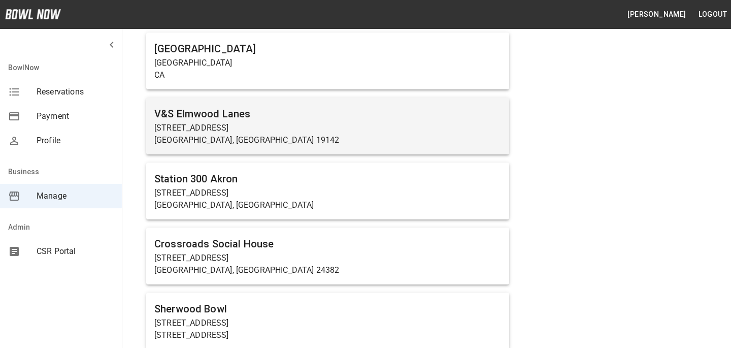  Describe the element at coordinates (327, 179) in the screenshot. I see `h6: Station 300 Akron` at that location.